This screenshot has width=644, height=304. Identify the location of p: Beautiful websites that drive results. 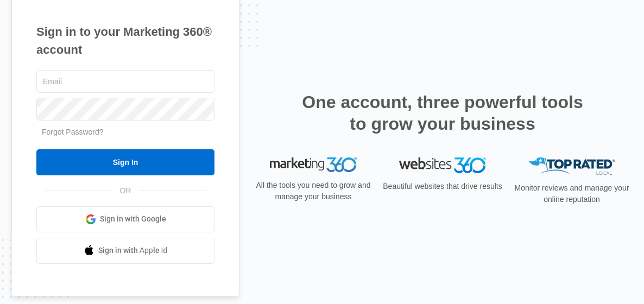
(442, 187).